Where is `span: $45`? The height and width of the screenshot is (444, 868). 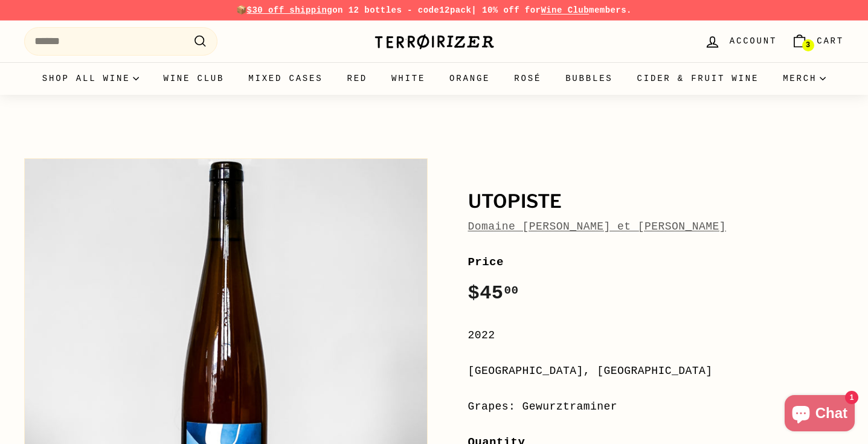
span: $45 is located at coordinates (493, 292).